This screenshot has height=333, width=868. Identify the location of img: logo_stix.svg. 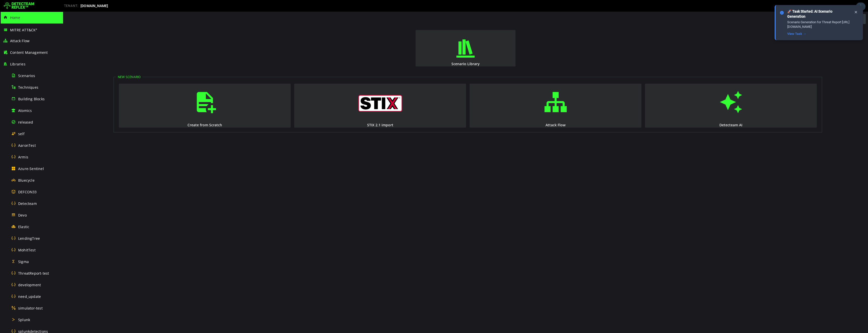
(317, 91).